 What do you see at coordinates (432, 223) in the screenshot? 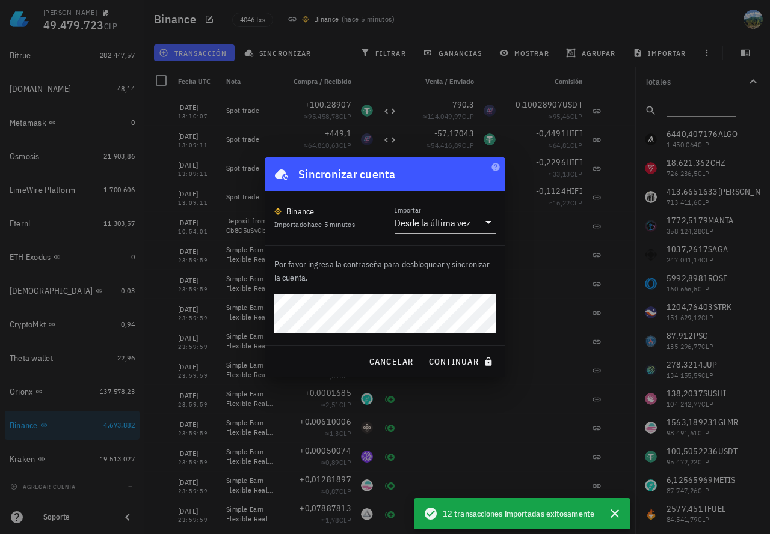
I see `div: Desde la última vez` at bounding box center [432, 223].